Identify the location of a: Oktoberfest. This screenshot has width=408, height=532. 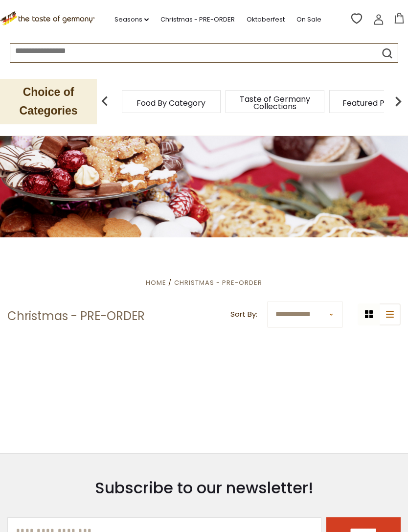
(266, 20).